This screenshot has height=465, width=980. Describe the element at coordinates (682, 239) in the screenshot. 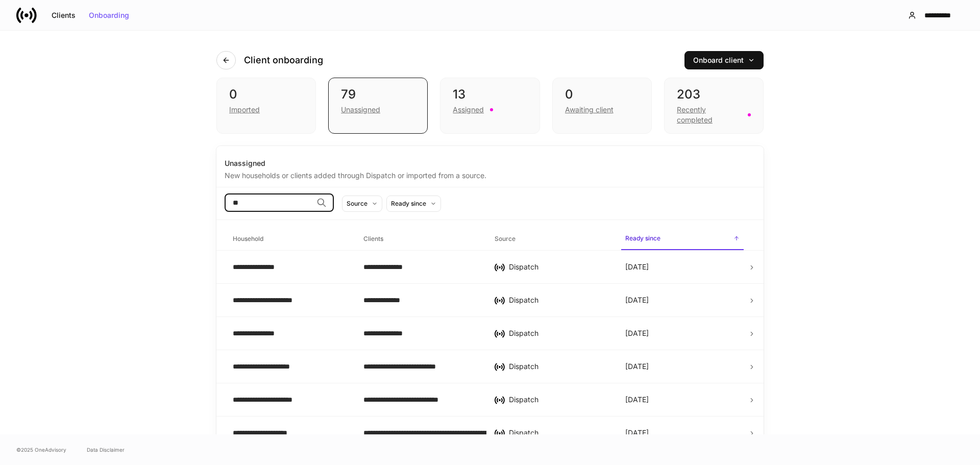

I see `span: Ready since` at that location.